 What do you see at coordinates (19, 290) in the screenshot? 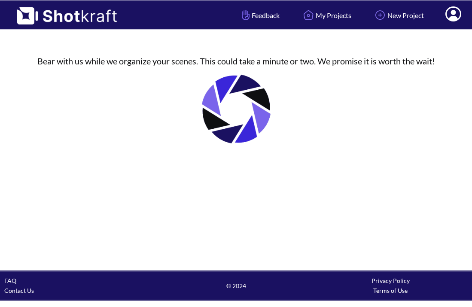
I see `a: Contact Us` at bounding box center [19, 290].